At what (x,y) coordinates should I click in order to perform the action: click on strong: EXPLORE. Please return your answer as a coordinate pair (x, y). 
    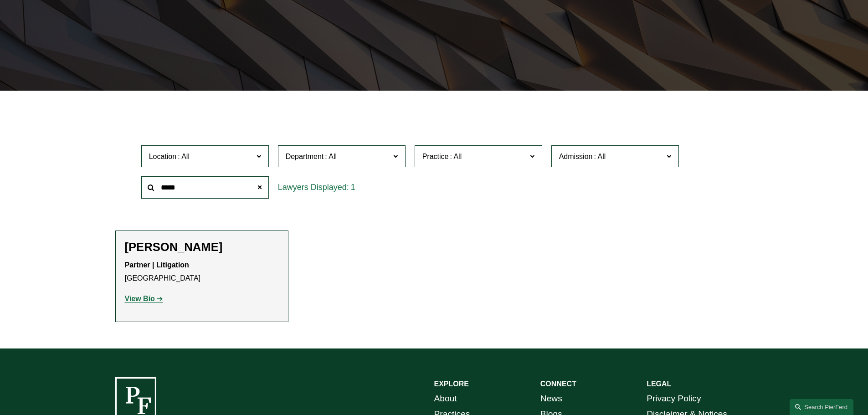
    Looking at the image, I should click on (452, 384).